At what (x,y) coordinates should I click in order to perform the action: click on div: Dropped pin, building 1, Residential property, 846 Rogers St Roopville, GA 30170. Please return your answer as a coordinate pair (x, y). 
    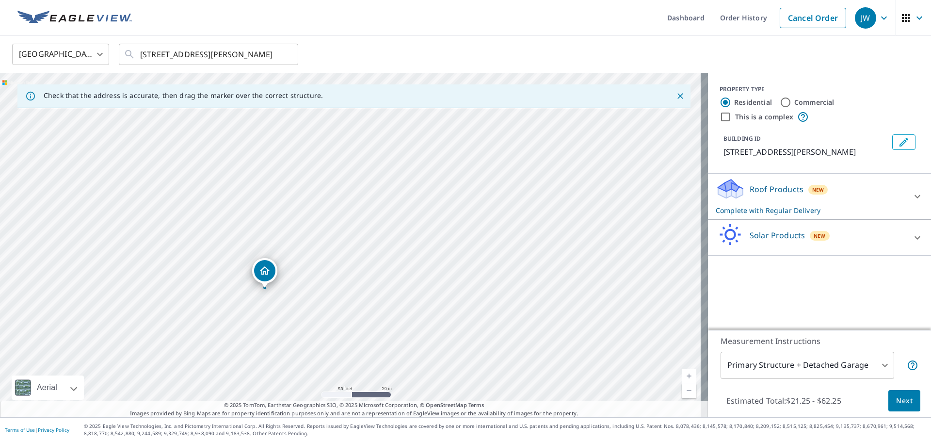
    Looking at the image, I should click on (265, 273).